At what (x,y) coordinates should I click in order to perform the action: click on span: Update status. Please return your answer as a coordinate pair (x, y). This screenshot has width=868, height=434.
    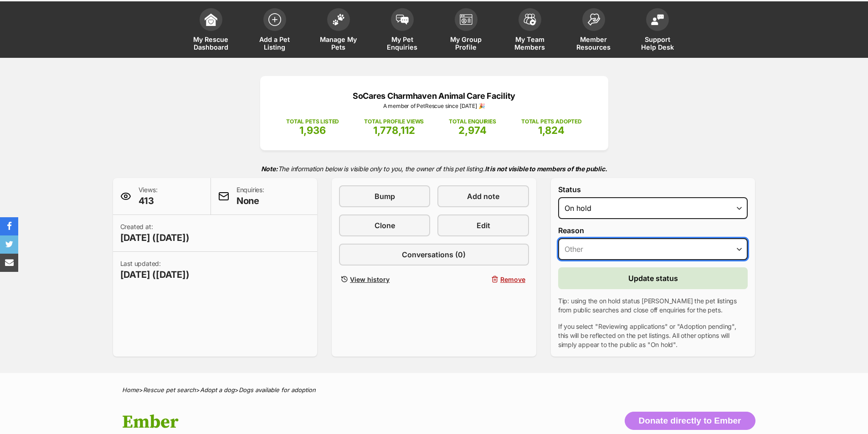
    Looking at the image, I should click on (653, 278).